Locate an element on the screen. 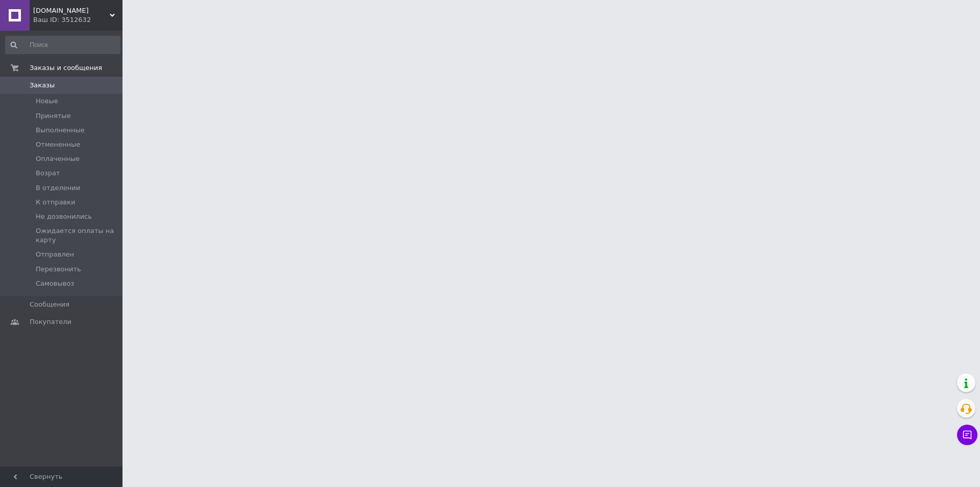  span: Отмененные is located at coordinates (58, 144).